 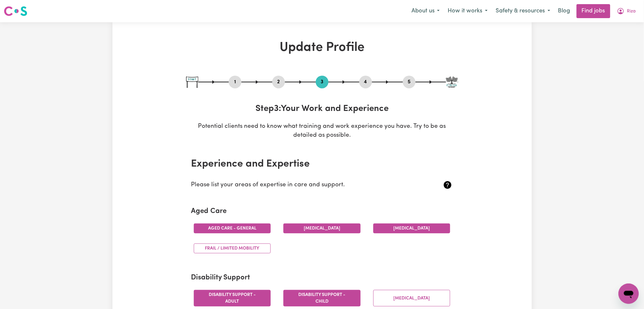 I want to click on button: Go to step 3, so click(x=322, y=82).